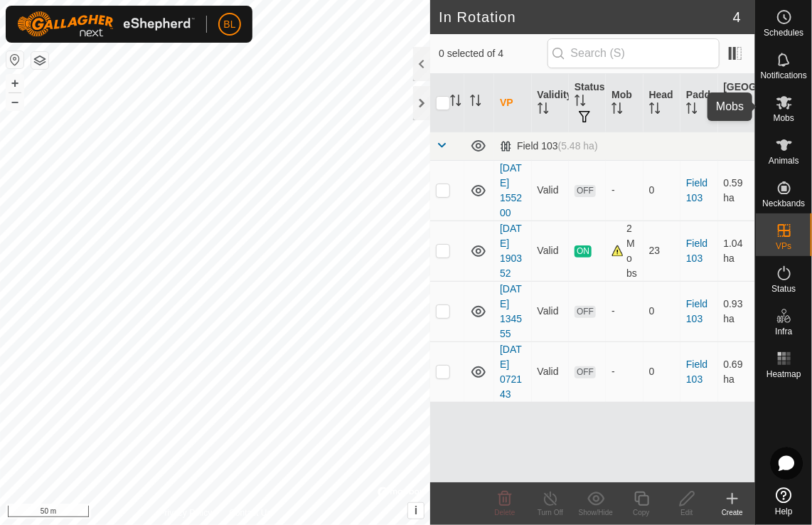 This screenshot has width=812, height=525. What do you see at coordinates (699, 103) in the screenshot?
I see `th: Paddock` at bounding box center [699, 103].